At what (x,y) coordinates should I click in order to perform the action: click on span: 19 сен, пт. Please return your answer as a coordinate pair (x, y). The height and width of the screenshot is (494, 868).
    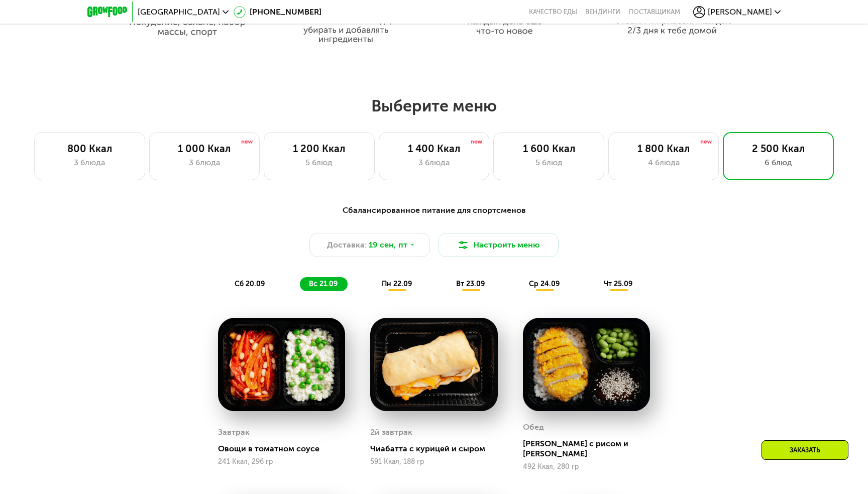
    Looking at the image, I should click on (388, 245).